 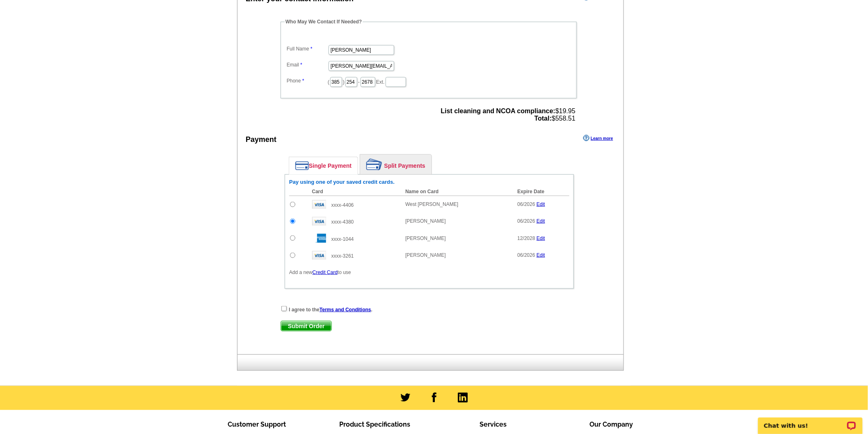 I want to click on label: Email, so click(x=307, y=65).